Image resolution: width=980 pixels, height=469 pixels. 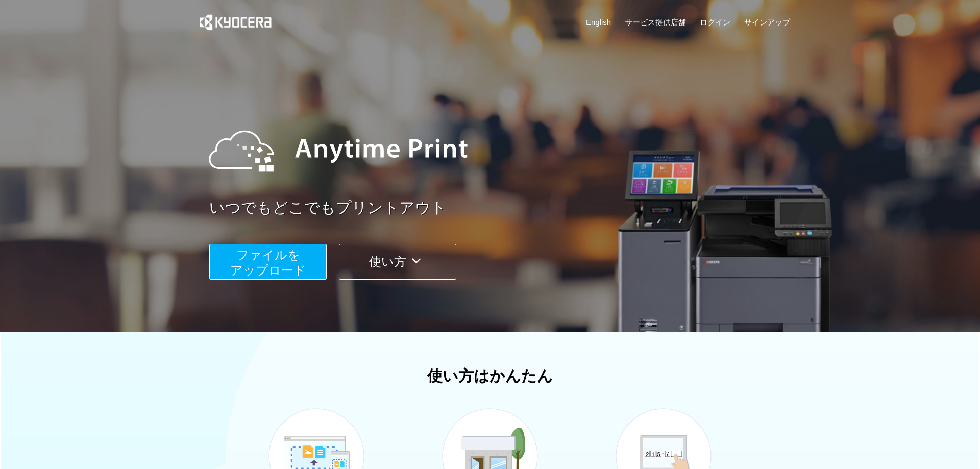 I want to click on a: サービス提供店舗, so click(x=655, y=22).